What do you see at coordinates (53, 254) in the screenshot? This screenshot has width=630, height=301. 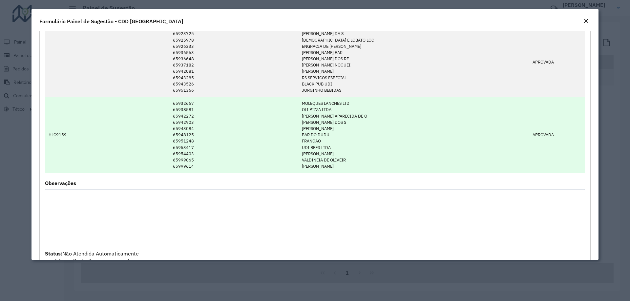 I see `strong: Status:` at bounding box center [53, 254].